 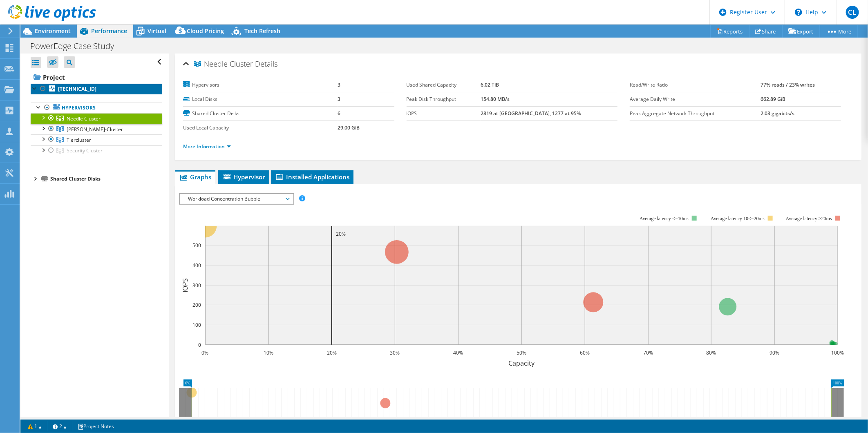 I want to click on a: Project Notes, so click(x=96, y=426).